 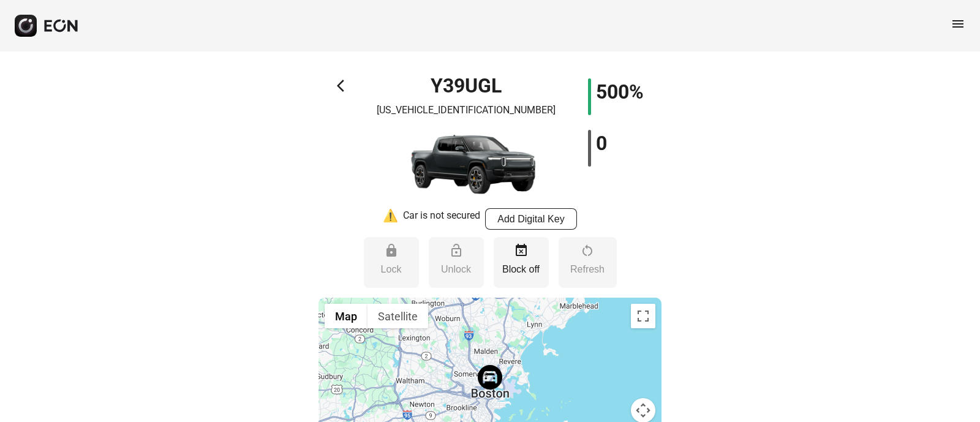 I want to click on span: menu, so click(x=958, y=24).